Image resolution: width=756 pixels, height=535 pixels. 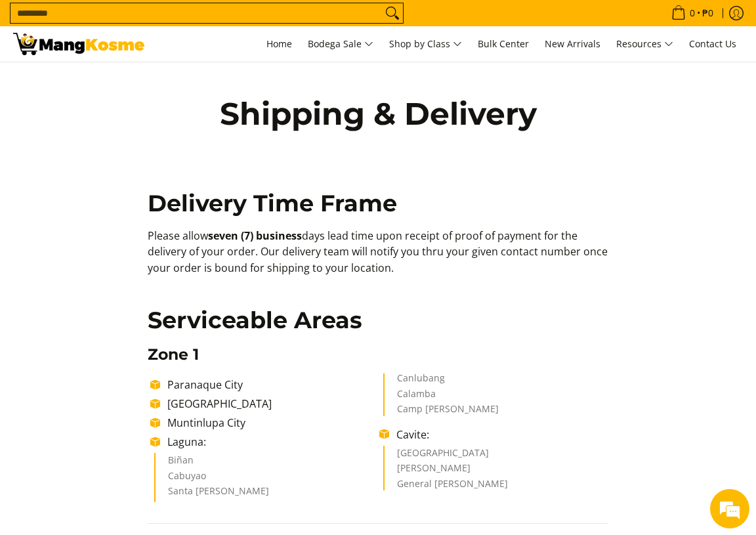 What do you see at coordinates (692, 13) in the screenshot?
I see `span: 0` at bounding box center [692, 13].